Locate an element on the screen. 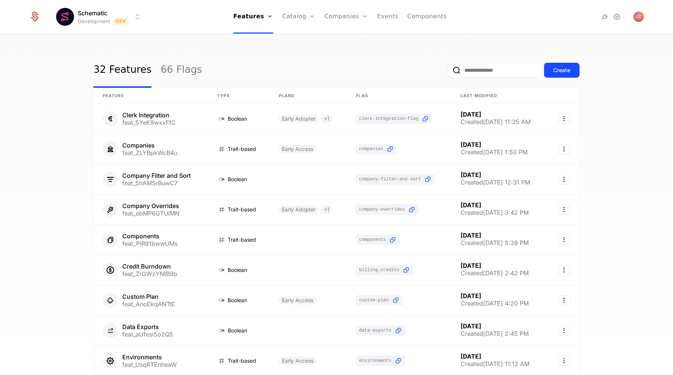  th: Plans is located at coordinates (308, 96).